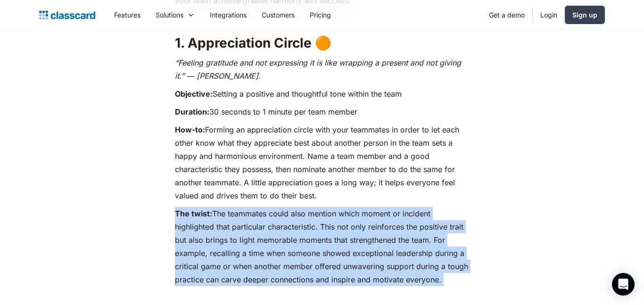  Describe the element at coordinates (584, 15) in the screenshot. I see `a: Sign up` at that location.